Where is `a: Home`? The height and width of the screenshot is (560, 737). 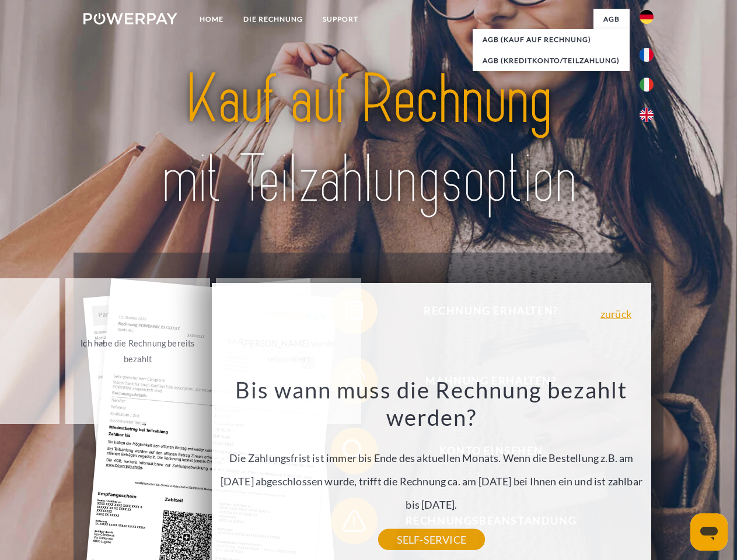
a: Home is located at coordinates (211, 19).